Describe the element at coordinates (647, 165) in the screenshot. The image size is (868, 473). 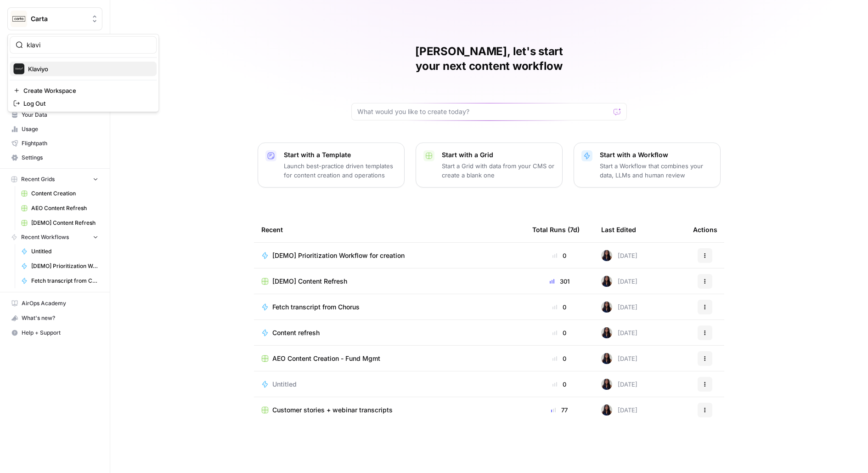
I see `button: Start with a WorkflowStart a Workflow that combines your data, LLMs and human review` at that location.